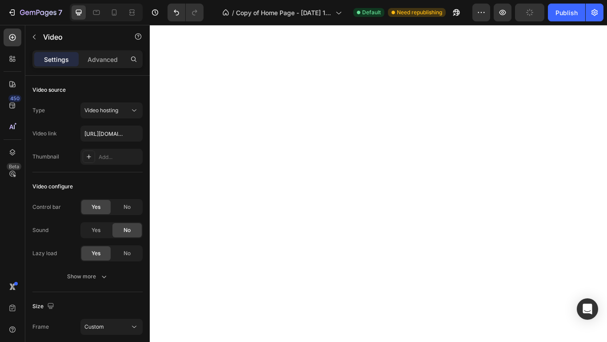  I want to click on input: Insert video url here, so click(112, 133).